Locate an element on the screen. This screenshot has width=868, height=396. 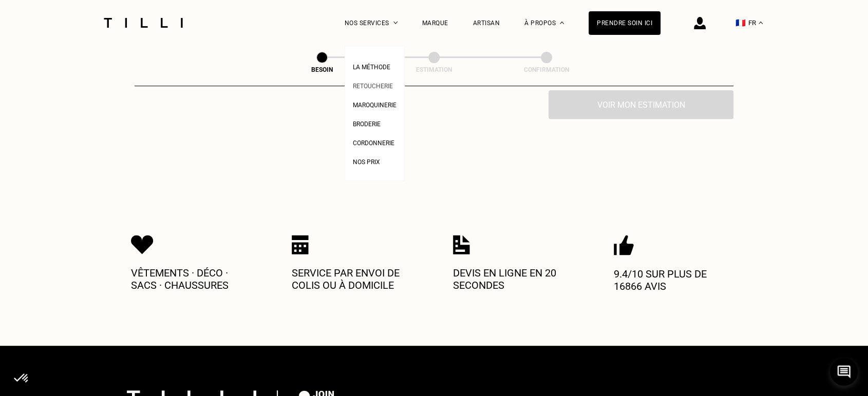
p: 9.4/10 sur plus de 16866 avis is located at coordinates (675, 280).